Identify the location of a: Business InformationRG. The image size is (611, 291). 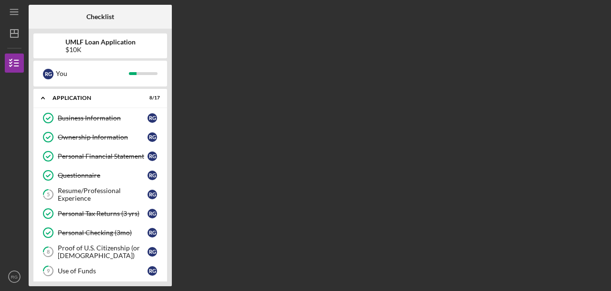
(100, 118).